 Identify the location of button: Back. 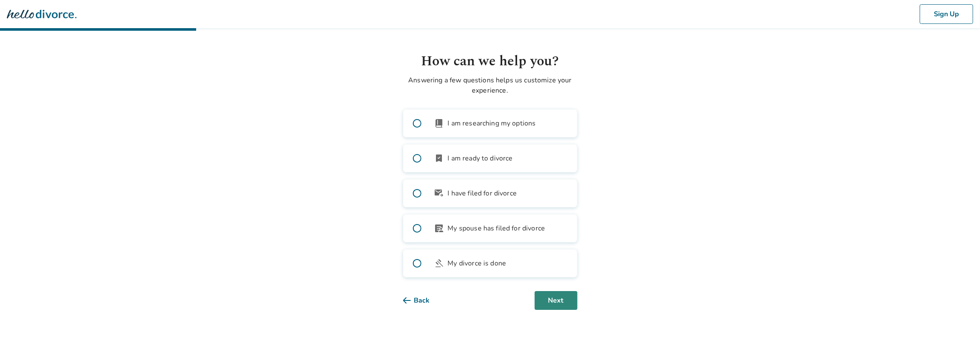
(423, 300).